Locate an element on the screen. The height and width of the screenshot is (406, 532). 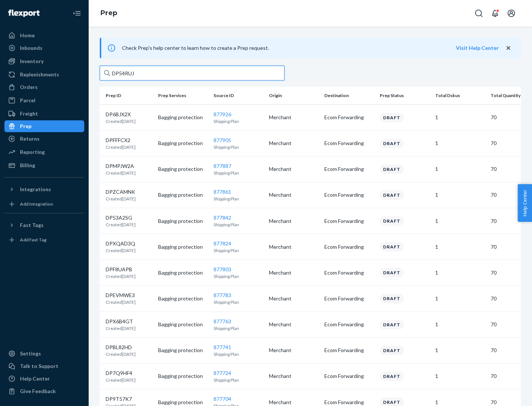
button: Open Search Box is located at coordinates (479, 13).